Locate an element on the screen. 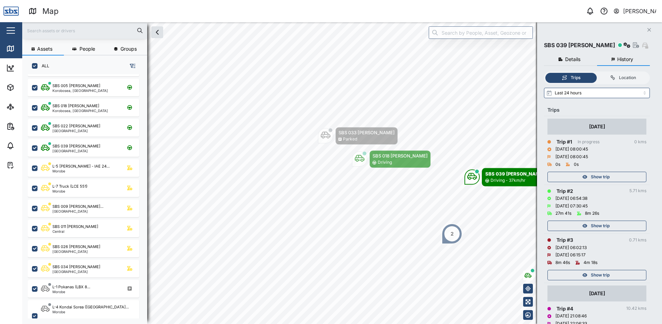 This screenshot has height=324, width=662. div: Tasks is located at coordinates (27, 165).